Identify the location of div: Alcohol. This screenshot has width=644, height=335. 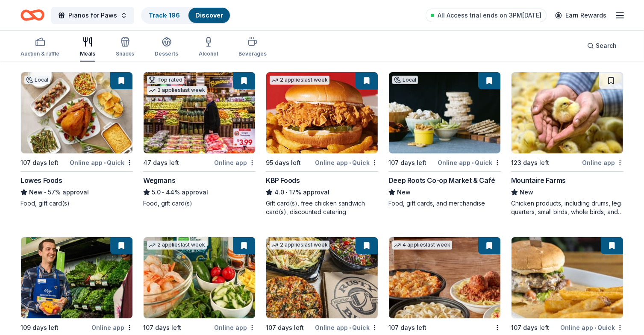
(208, 54).